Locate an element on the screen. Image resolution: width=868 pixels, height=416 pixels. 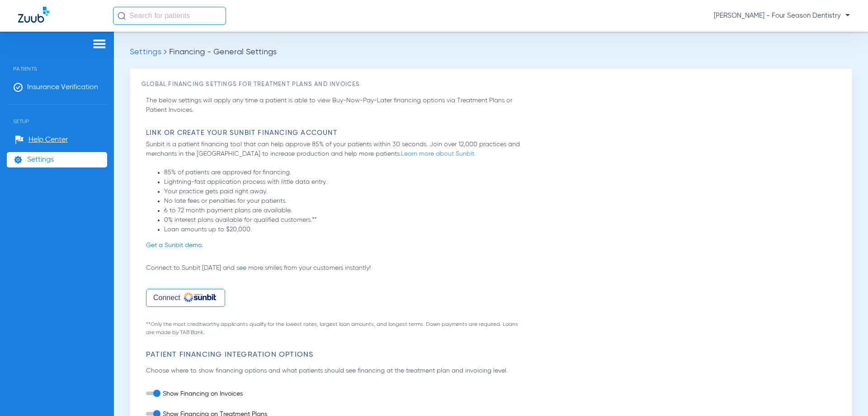
h3: Link or Create Your Sunbit Financing Account is located at coordinates (493, 133).